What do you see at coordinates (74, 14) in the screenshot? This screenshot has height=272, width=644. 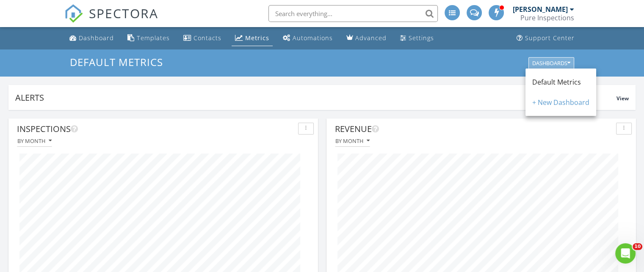 I see `img: The Best Home Inspection Software - Spectora` at bounding box center [74, 14].